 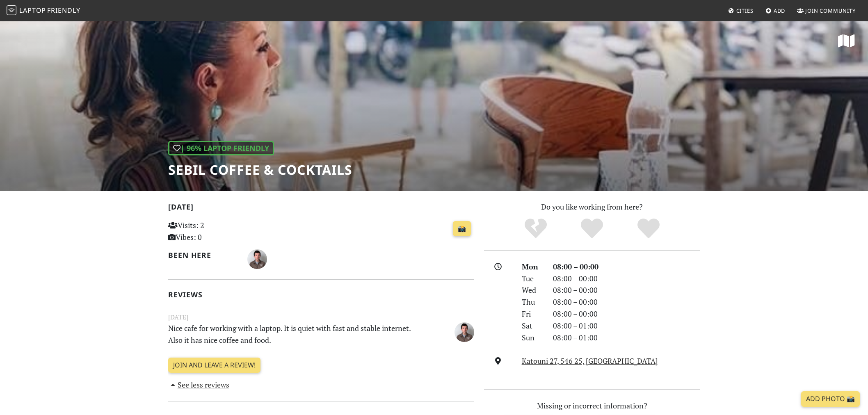 I want to click on h1: Sebil Coffee & Cocktails, so click(x=260, y=170).